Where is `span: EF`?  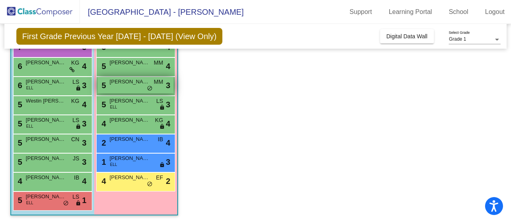
span: EF is located at coordinates (160, 178).